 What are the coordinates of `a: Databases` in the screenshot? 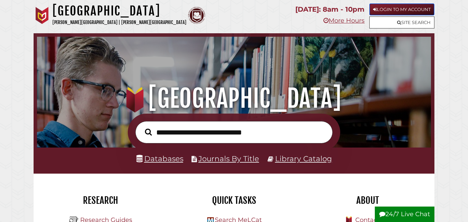 It's located at (160, 158).